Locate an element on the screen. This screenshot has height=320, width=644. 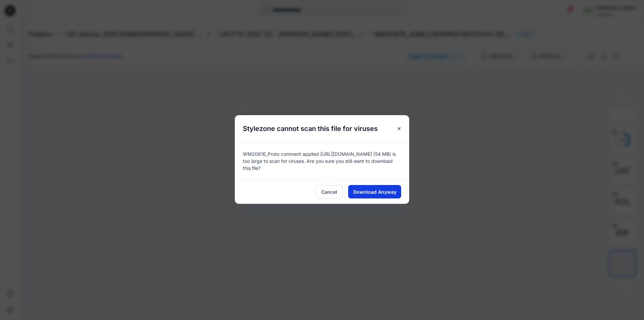
button: Download Anyway is located at coordinates (375, 192).